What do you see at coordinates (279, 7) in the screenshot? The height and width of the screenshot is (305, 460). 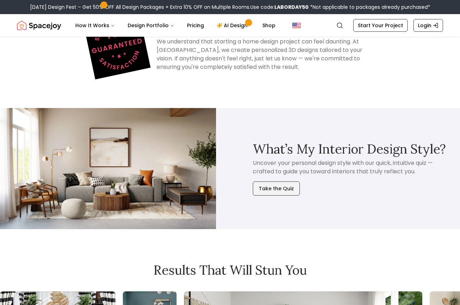 I see `span: Use code:` at bounding box center [279, 7].